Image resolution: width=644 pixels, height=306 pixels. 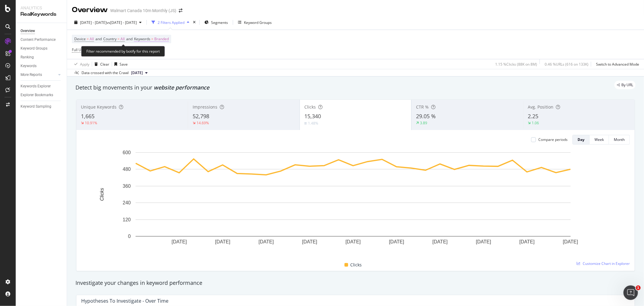 What do you see at coordinates (255, 22) in the screenshot?
I see `button: Keyword Groups` at bounding box center [255, 22].